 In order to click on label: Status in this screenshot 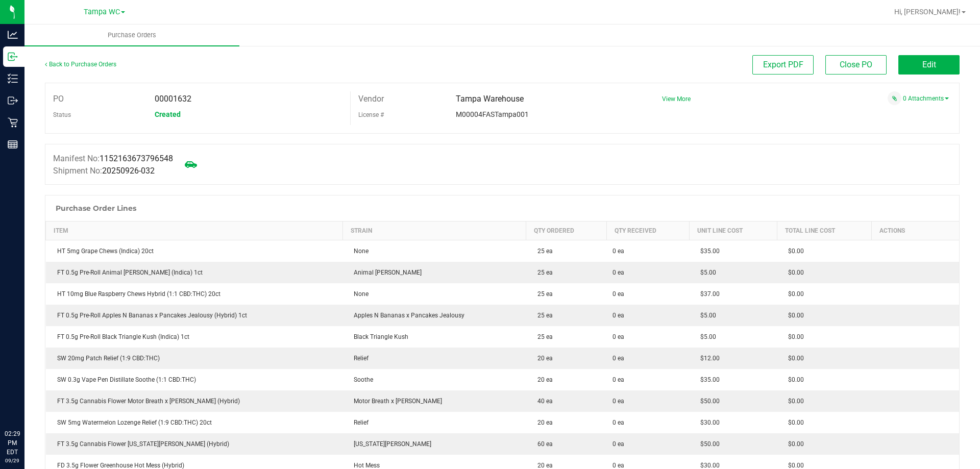, I will do `click(62, 115)`.